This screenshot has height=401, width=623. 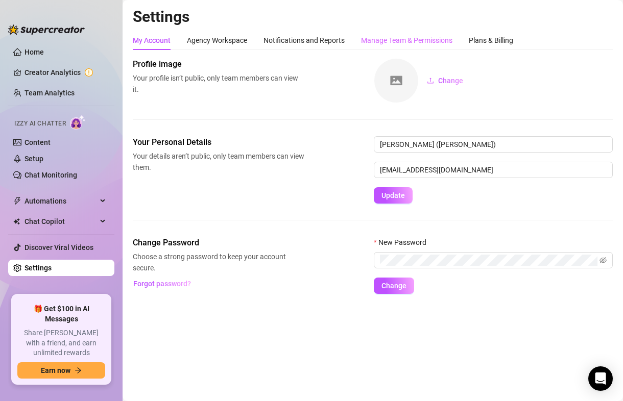 I want to click on span: Forgot password?, so click(x=162, y=284).